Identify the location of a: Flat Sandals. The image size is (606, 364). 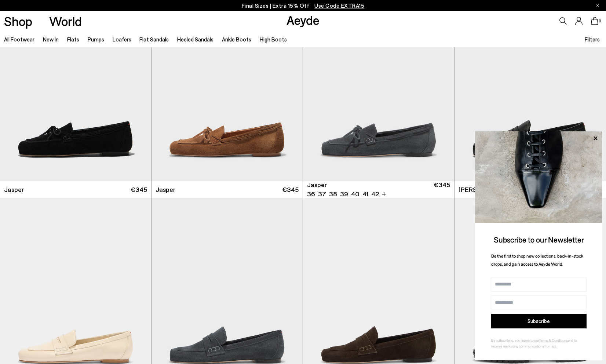
(154, 39).